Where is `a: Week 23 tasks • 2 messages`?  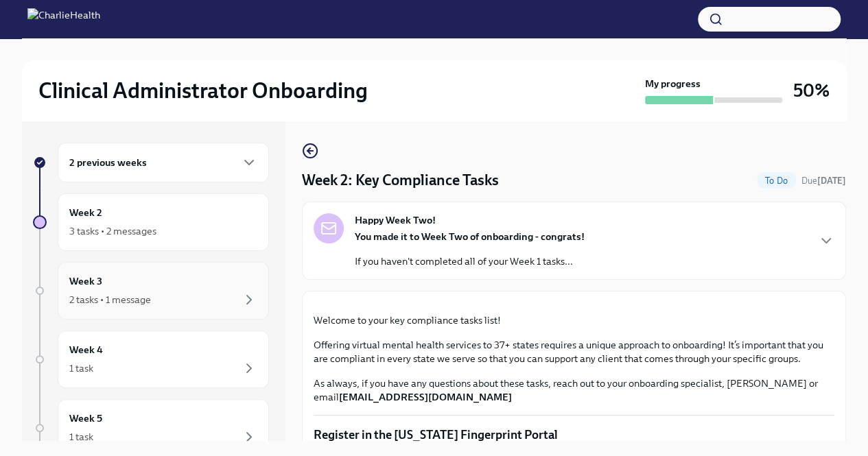 a: Week 23 tasks • 2 messages is located at coordinates (151, 222).